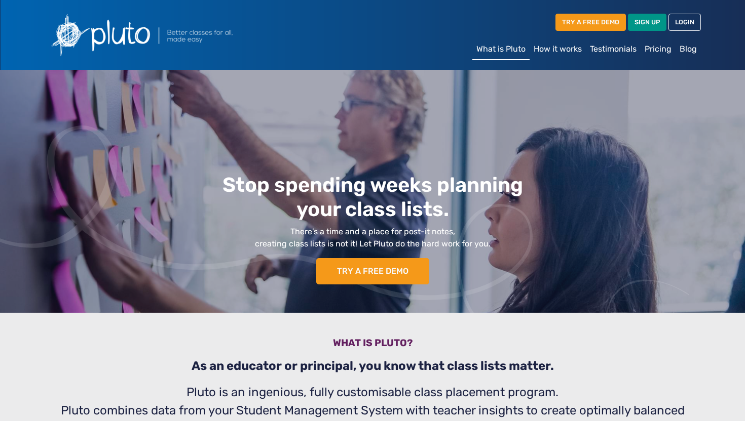 This screenshot has width=745, height=421. I want to click on a: What is Pluto, so click(501, 50).